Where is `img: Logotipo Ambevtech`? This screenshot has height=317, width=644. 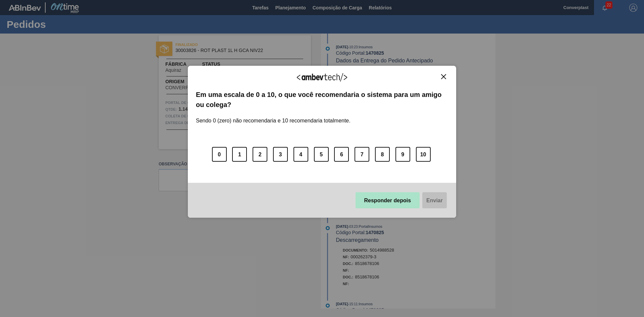
img: Logotipo Ambevtech is located at coordinates (322, 77).